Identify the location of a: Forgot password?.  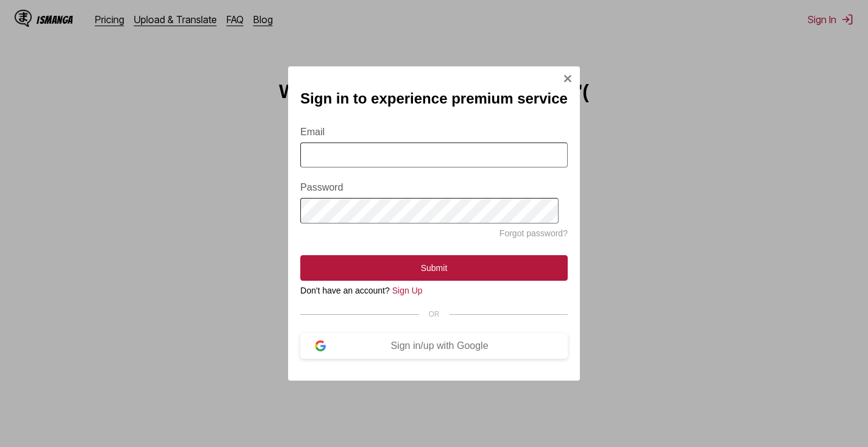
(534, 233).